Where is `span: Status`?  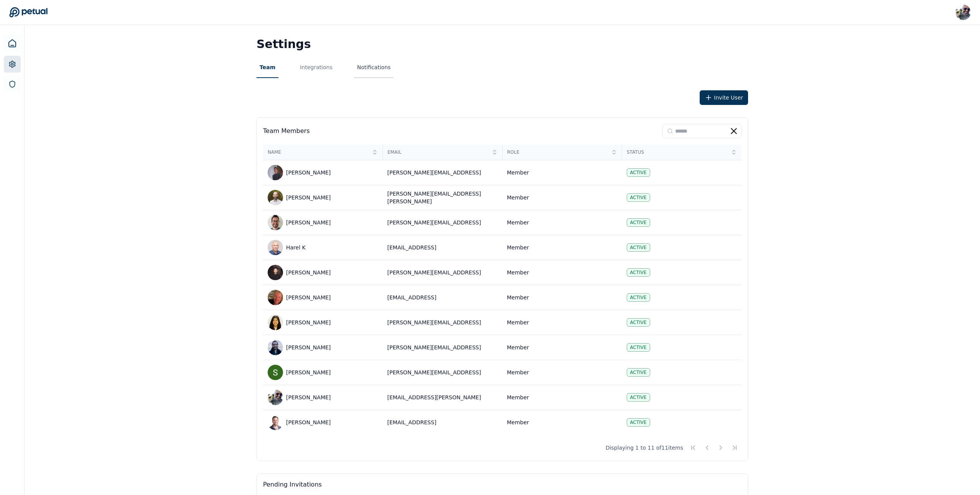
span: Status is located at coordinates (677, 152).